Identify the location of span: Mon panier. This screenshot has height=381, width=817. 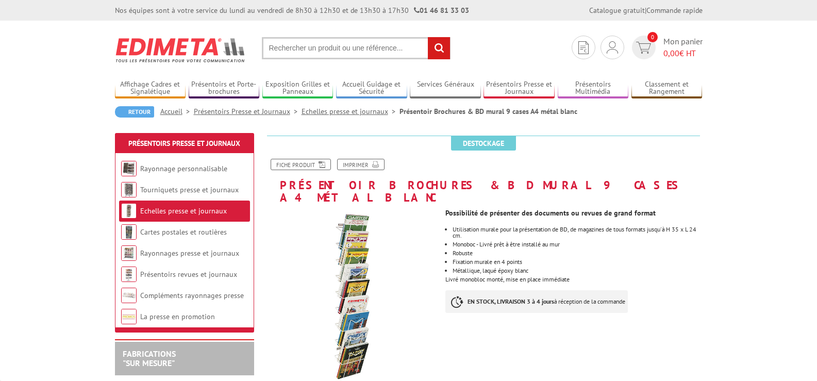
(683, 47).